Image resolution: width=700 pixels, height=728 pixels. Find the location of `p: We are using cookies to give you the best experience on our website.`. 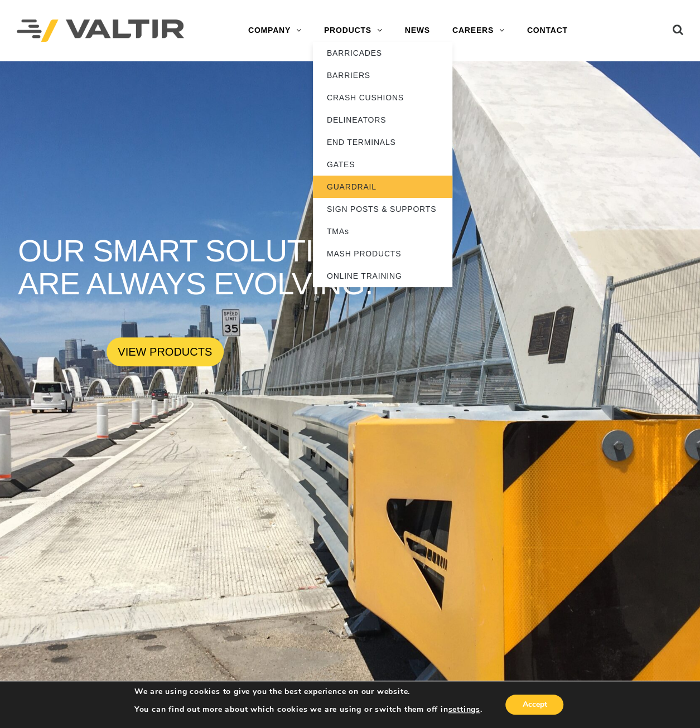

p: We are using cookies to give you the best experience on our website. is located at coordinates (308, 692).